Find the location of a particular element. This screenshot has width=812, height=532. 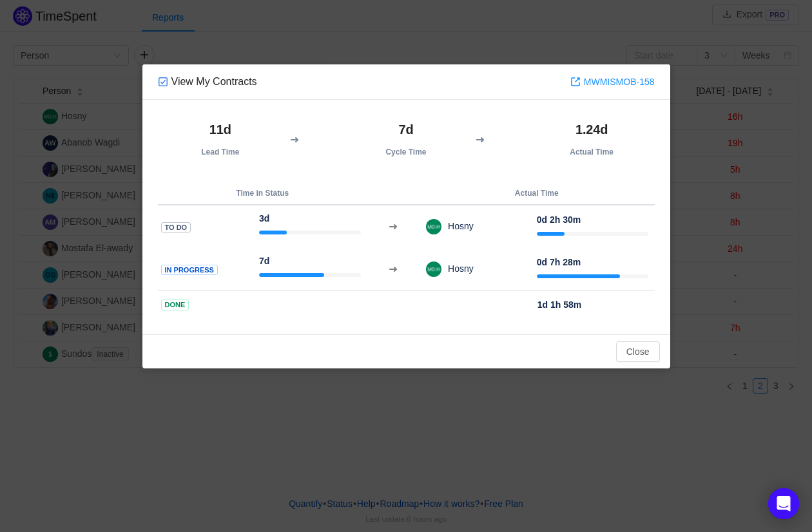

strong: 11d is located at coordinates (220, 129).